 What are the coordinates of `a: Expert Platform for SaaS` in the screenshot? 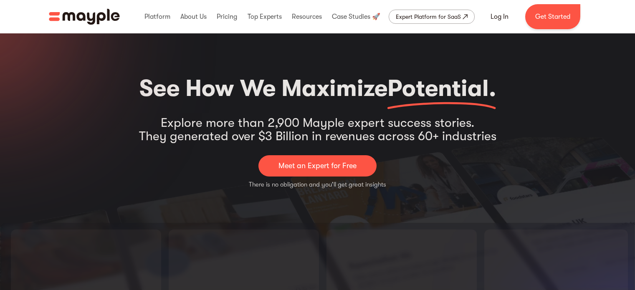 It's located at (432, 17).